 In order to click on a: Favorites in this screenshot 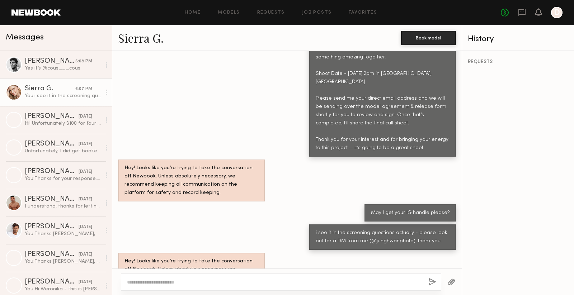, I will do `click(363, 13)`.